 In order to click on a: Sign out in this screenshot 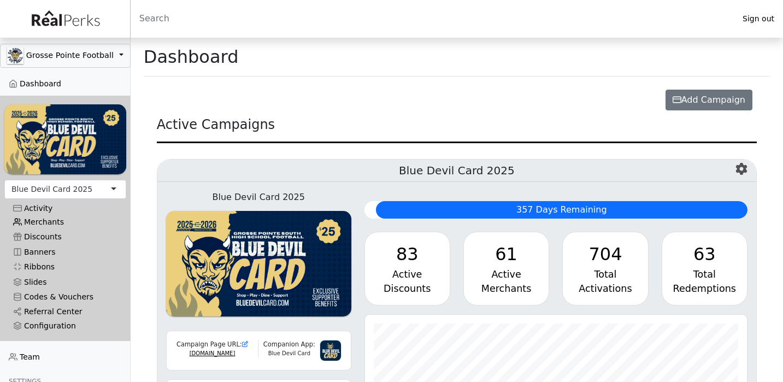, I will do `click(758, 19)`.